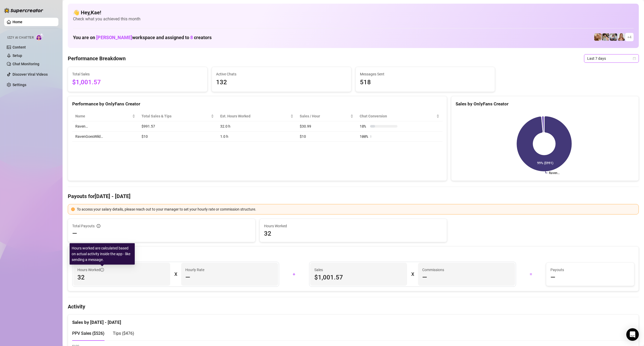 The image size is (644, 346). I want to click on article: Commissions, so click(433, 270).